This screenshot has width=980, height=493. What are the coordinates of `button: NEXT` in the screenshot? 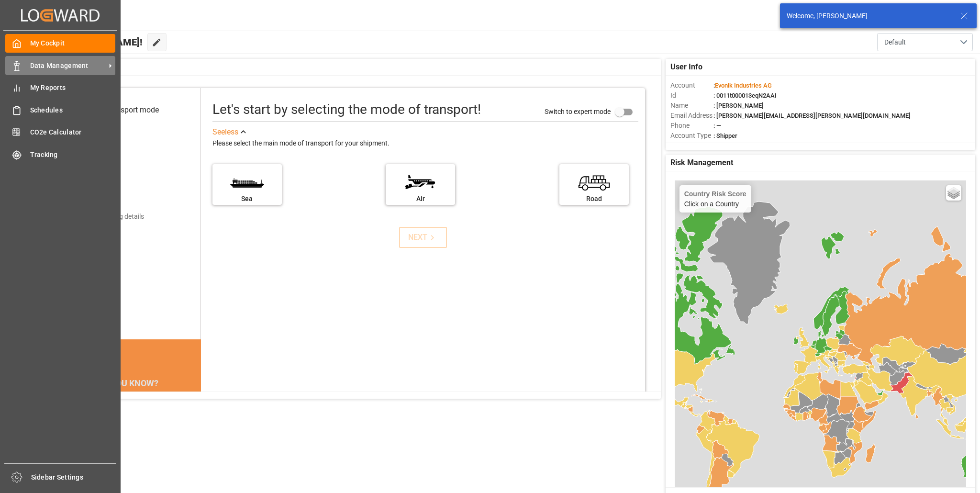 It's located at (423, 238).